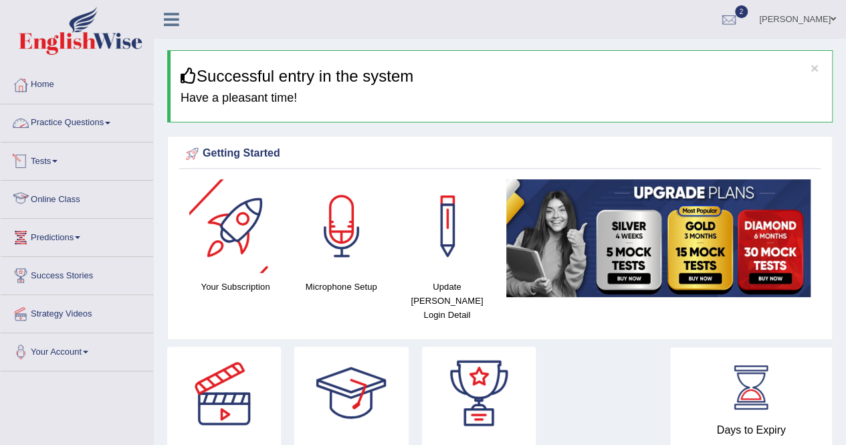 This screenshot has height=445, width=846. Describe the element at coordinates (742, 11) in the screenshot. I see `span: 2` at that location.